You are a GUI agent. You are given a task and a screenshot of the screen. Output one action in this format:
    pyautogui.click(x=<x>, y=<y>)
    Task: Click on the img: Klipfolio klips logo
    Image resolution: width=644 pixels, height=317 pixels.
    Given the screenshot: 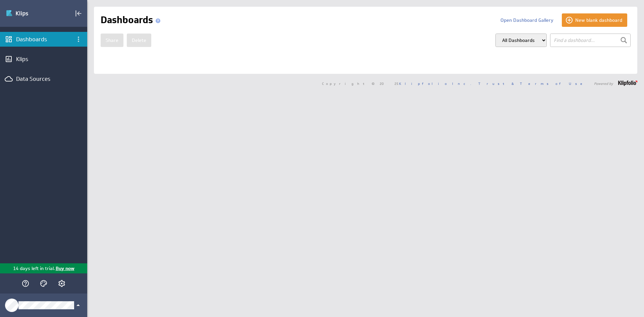 What is the action you would take?
    pyautogui.click(x=29, y=13)
    